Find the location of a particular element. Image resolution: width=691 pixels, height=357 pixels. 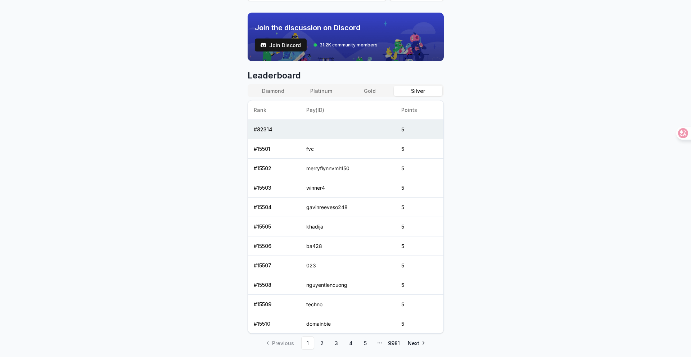

td: # 15508 is located at coordinates (274, 285).